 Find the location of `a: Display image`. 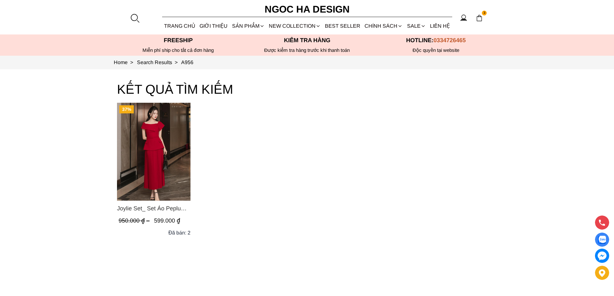

a: Display image is located at coordinates (602, 240).